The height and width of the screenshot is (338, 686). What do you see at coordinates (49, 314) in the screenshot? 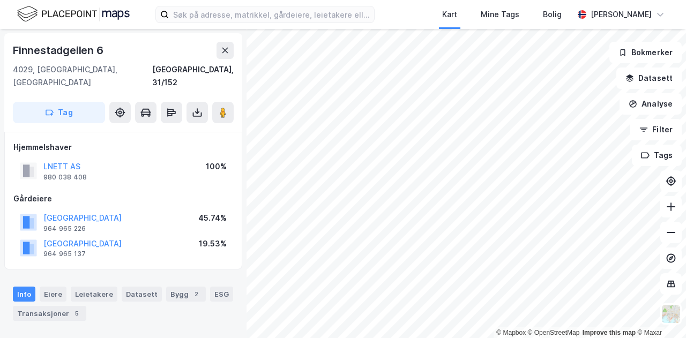
I see `div: Transaksjoner` at bounding box center [49, 314].